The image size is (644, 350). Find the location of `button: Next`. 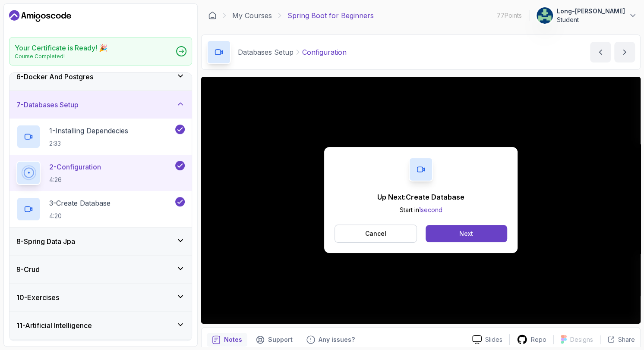

button: Next is located at coordinates (466, 234).